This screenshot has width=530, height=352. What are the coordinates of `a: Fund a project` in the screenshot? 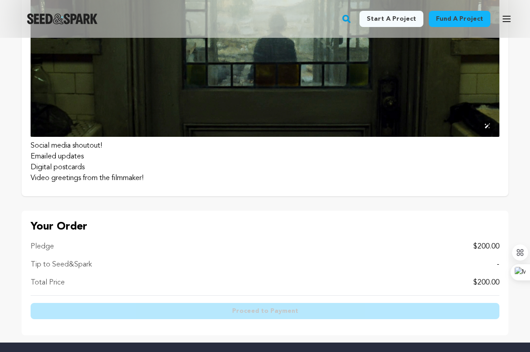 It's located at (459, 19).